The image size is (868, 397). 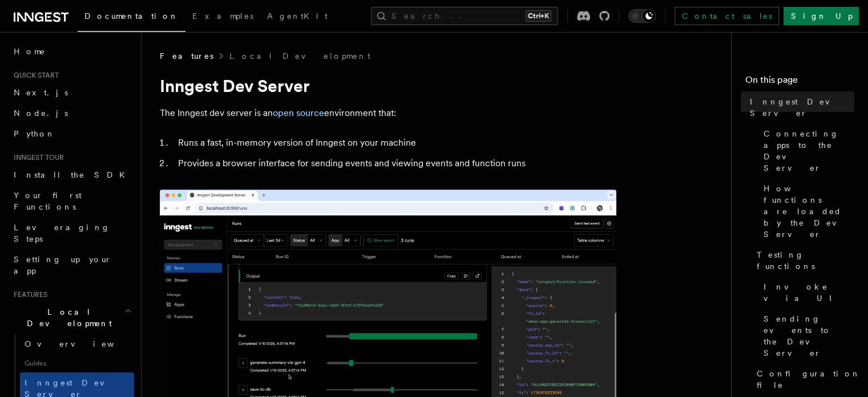 I want to click on li: Provides a browser interface for sending events and viewing events and function runs, so click(x=396, y=163).